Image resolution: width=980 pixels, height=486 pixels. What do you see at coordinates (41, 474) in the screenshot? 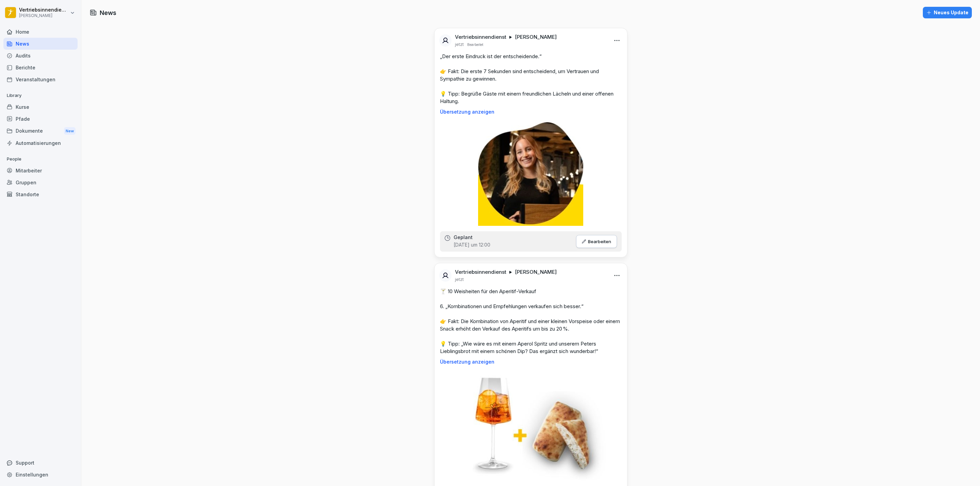
I see `a: Einstellungen` at bounding box center [41, 474].